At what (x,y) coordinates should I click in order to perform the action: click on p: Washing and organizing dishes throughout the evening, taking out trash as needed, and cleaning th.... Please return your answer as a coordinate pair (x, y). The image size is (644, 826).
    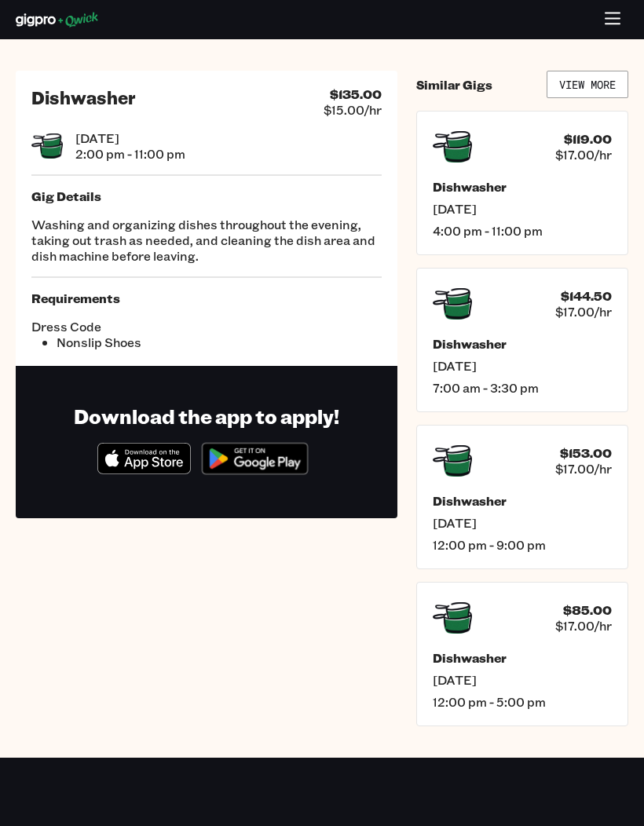
    Looking at the image, I should click on (207, 241).